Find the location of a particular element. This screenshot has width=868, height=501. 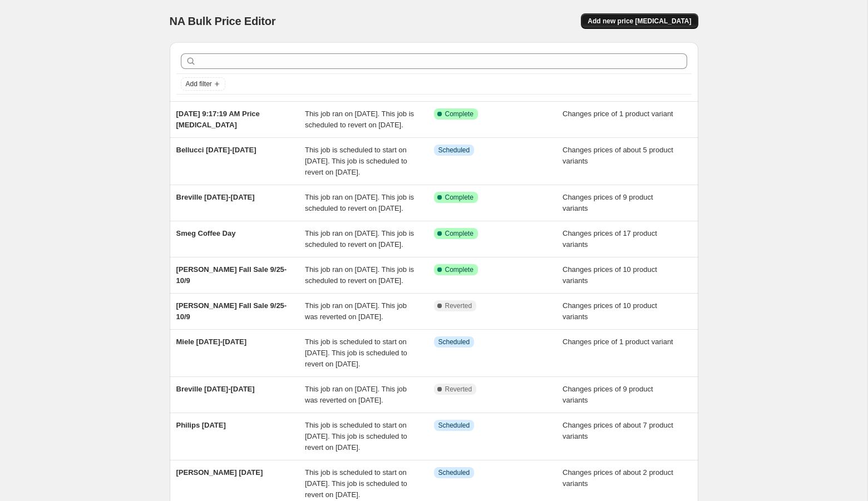

button: Add filter is located at coordinates (203, 84).